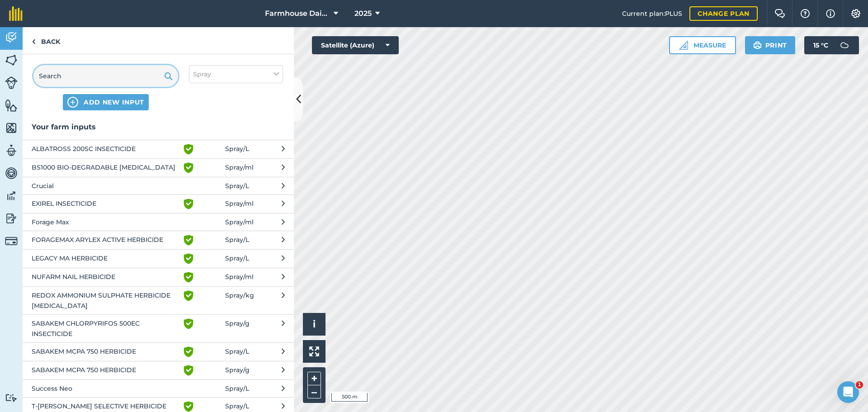 The height and width of the screenshot is (412, 868). Describe the element at coordinates (105, 329) in the screenshot. I see `span: SABAKEM CHLORPYRIFOS 500EC INSECTICIDE` at that location.